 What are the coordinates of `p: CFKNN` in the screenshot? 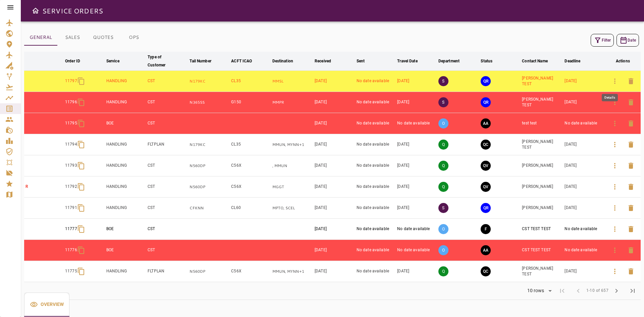 It's located at (209, 208).